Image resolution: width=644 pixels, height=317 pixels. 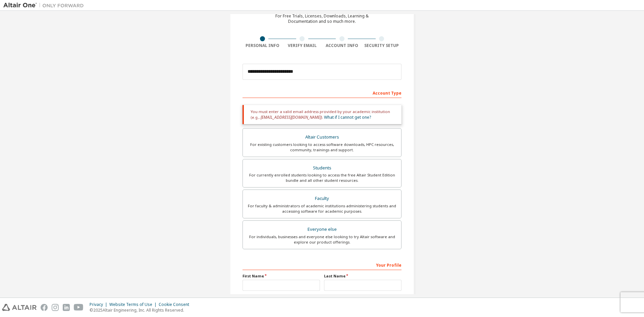 What do you see at coordinates (322, 115) in the screenshot?
I see `div: You must enter a valid email address provided by your academic institution (e.g., ).` at bounding box center [322, 115].